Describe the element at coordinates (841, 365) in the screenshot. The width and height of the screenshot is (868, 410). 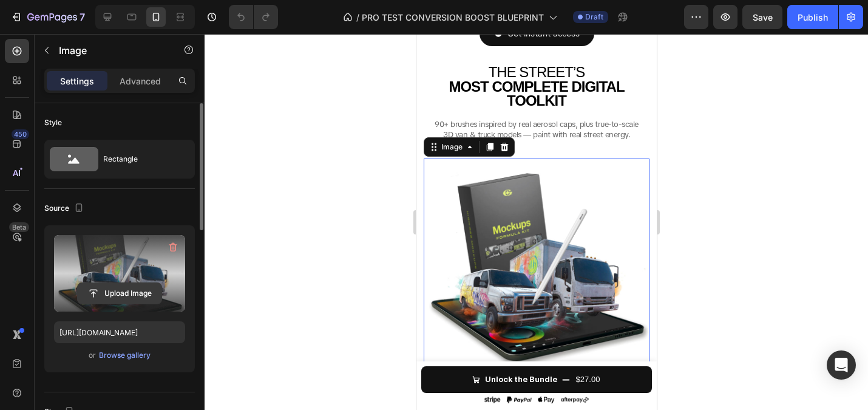
I see `div: Open Intercom Messenger` at that location.